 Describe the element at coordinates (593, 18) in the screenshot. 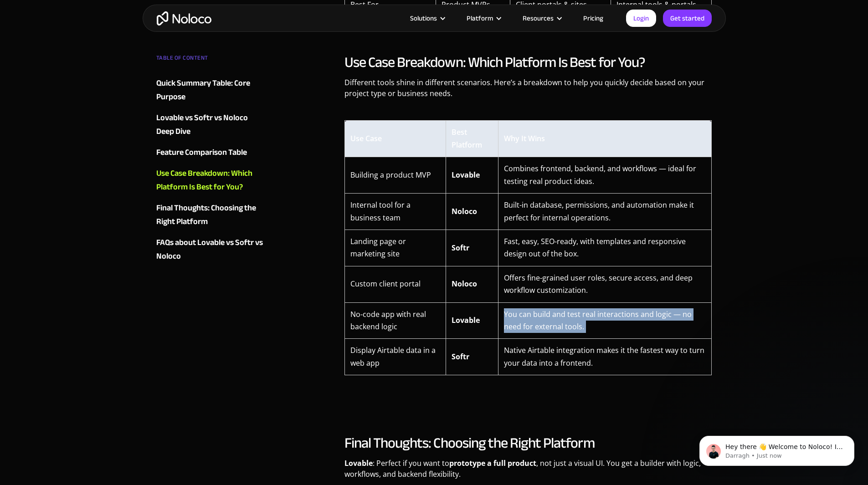

I see `a: Pricing` at that location.